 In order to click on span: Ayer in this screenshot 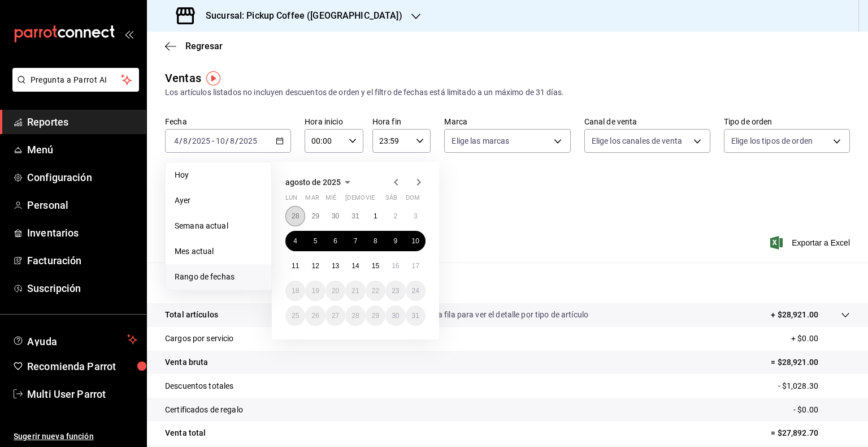, I will do `click(218, 200)`.